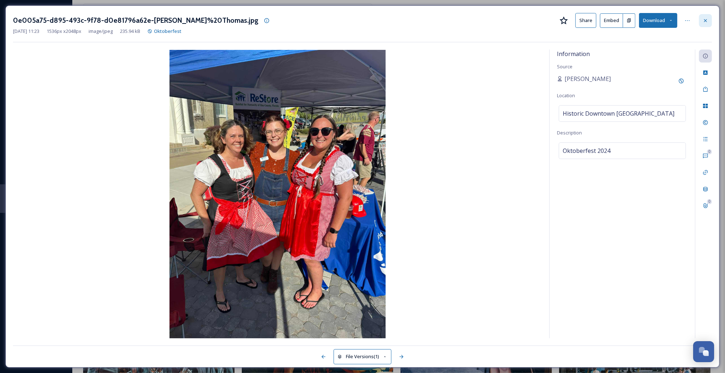 Image resolution: width=725 pixels, height=373 pixels. What do you see at coordinates (566, 95) in the screenshot?
I see `span: Location` at bounding box center [566, 95].